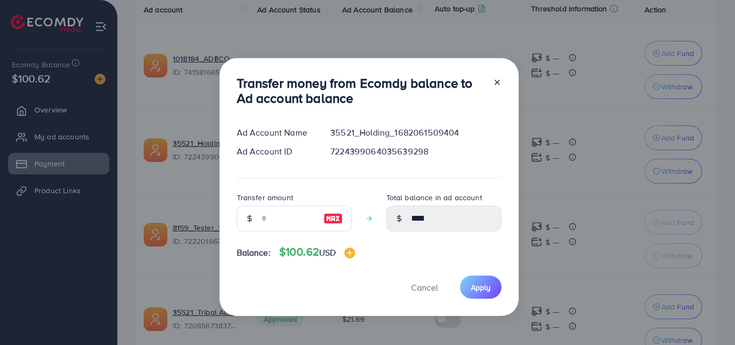 This screenshot has width=735, height=345. I want to click on span: USD, so click(327, 252).